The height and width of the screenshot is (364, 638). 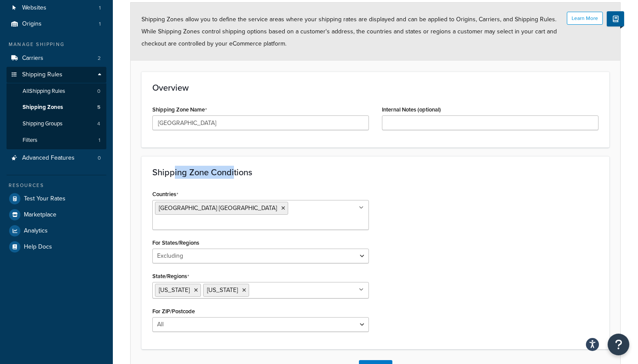 I want to click on a: Test Your Rates, so click(x=56, y=198).